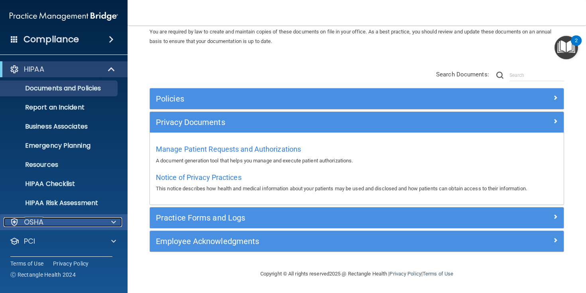  What do you see at coordinates (305, 218) in the screenshot?
I see `h5: Practice Forms and Logs` at bounding box center [305, 218].